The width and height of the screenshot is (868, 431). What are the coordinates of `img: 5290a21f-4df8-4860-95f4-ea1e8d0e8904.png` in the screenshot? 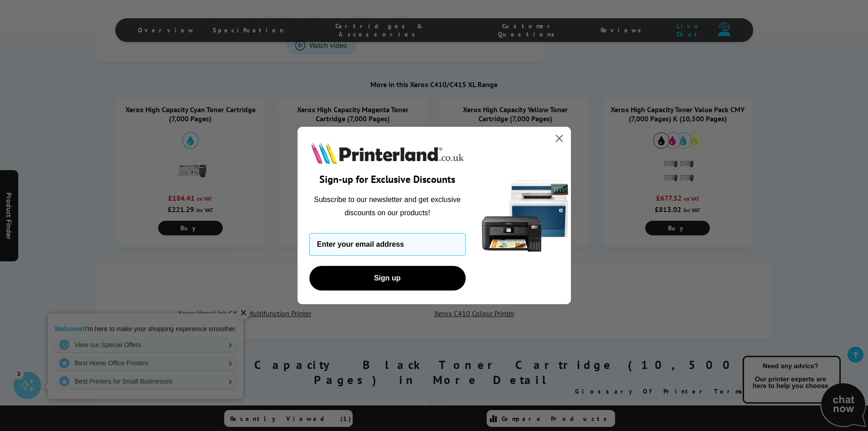 It's located at (525, 215).